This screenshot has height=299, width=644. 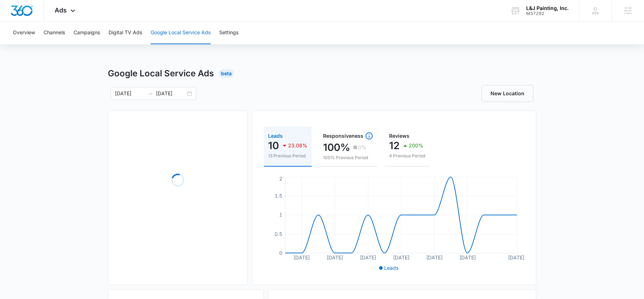 What do you see at coordinates (508, 94) in the screenshot?
I see `a: New Location` at bounding box center [508, 94].